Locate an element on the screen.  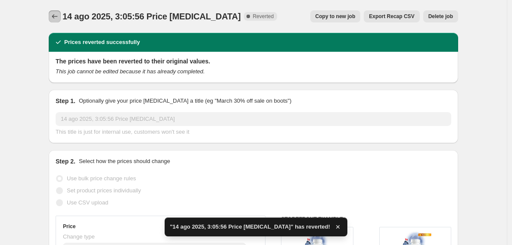
input: 30% off holiday sale is located at coordinates (253, 119).